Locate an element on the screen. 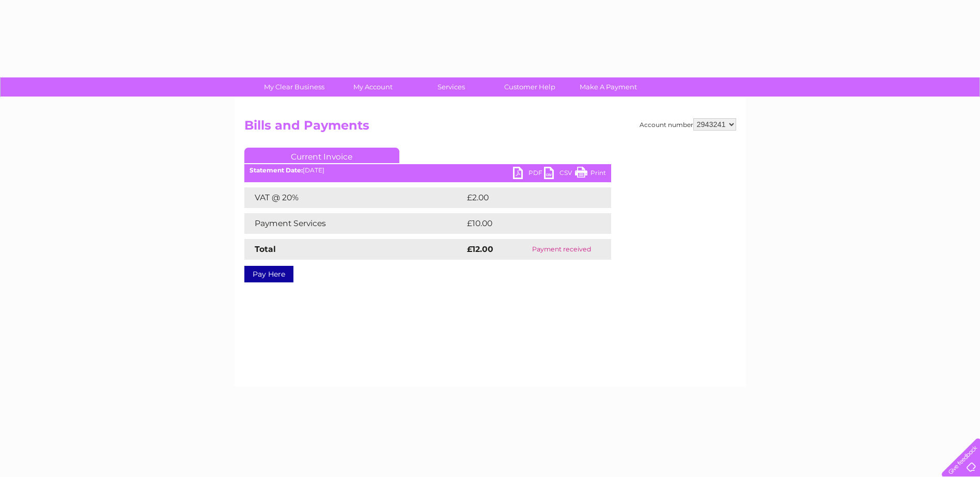 Image resolution: width=980 pixels, height=477 pixels. b: Statement Date: is located at coordinates (276, 170).